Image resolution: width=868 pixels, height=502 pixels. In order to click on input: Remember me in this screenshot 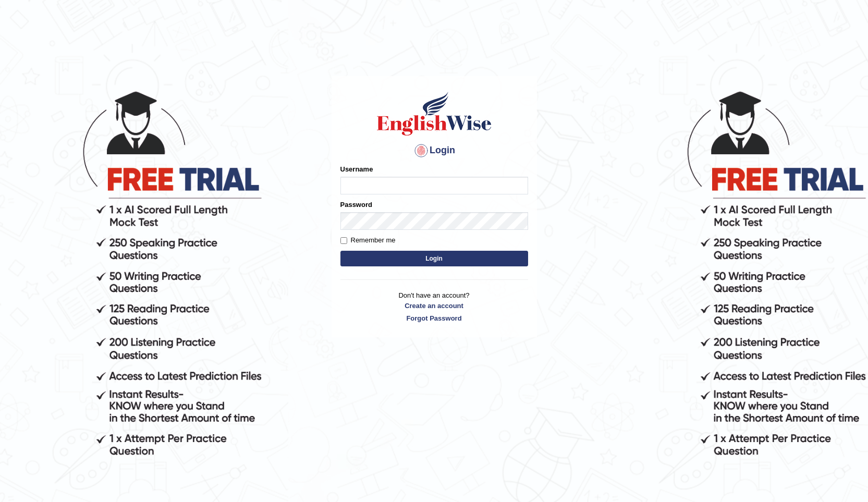, I will do `click(343, 240)`.